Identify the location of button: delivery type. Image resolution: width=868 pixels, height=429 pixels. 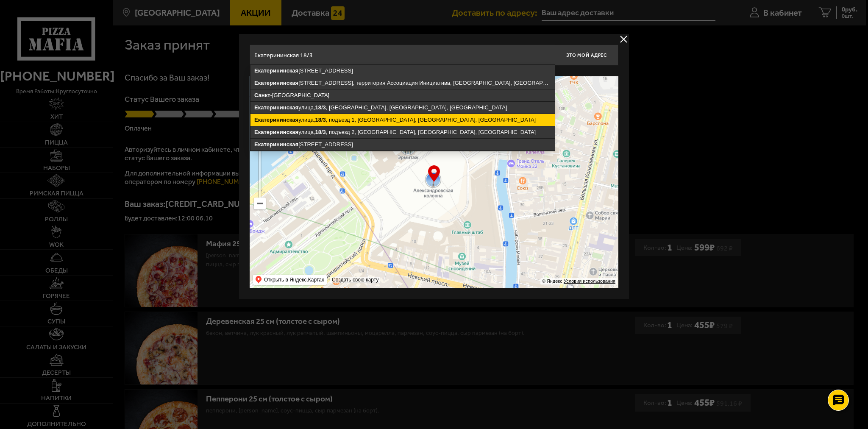
(624, 39).